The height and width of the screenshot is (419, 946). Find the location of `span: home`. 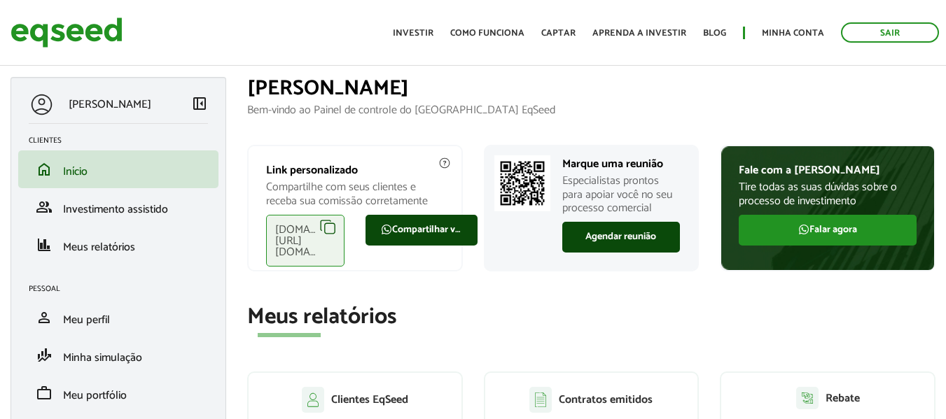

span: home is located at coordinates (44, 169).